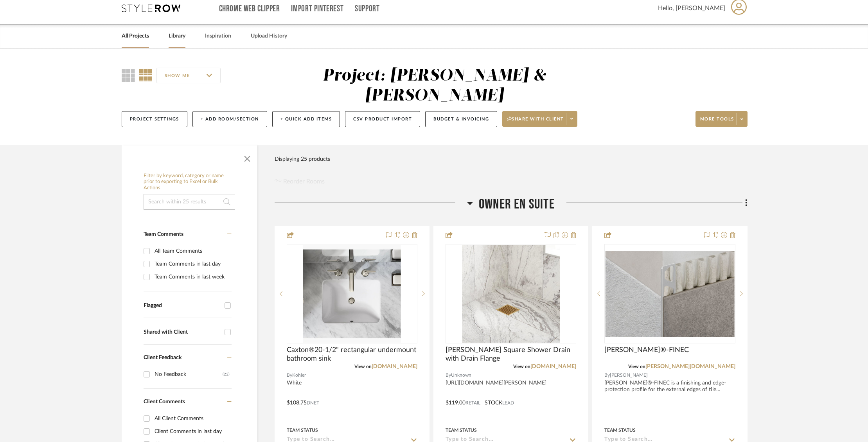 The width and height of the screenshot is (868, 442). What do you see at coordinates (230, 119) in the screenshot?
I see `button: + Add Room/Section` at bounding box center [230, 119].